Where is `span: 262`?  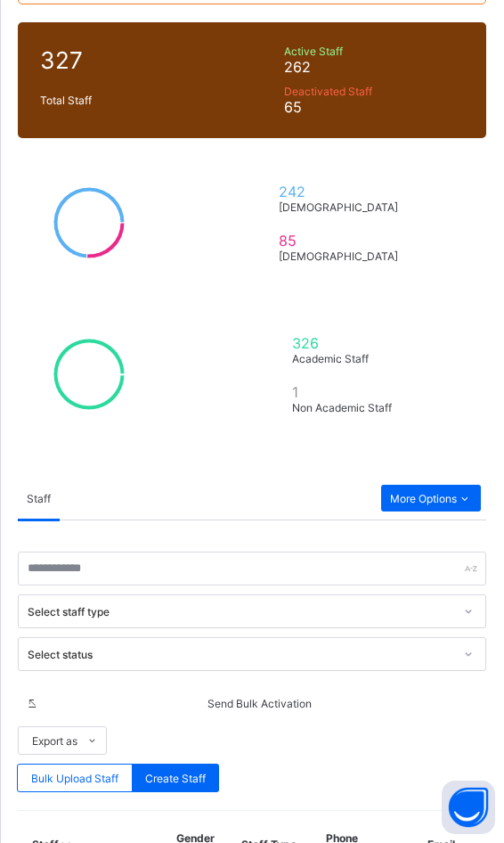
span: 262 is located at coordinates (374, 67).